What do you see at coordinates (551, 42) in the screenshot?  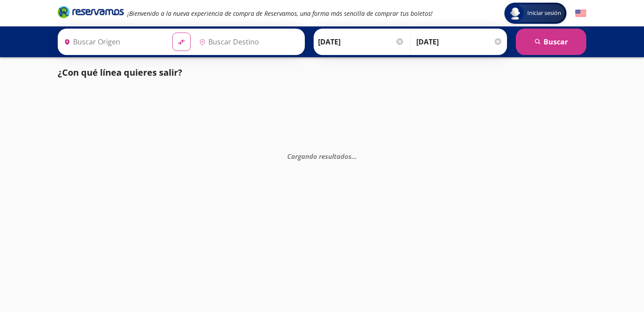 I see `button: Buscar` at bounding box center [551, 42].